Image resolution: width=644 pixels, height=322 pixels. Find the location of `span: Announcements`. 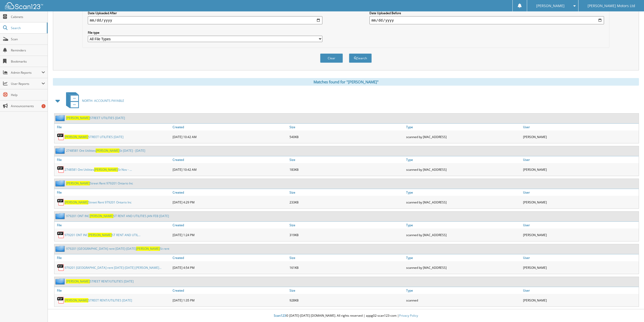

span: Announcements is located at coordinates (27, 106).